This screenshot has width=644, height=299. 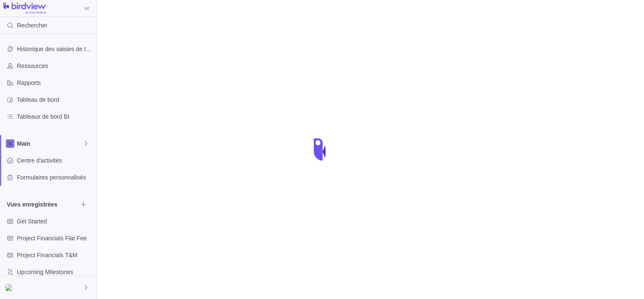 I want to click on span: Rechercher, so click(x=32, y=25).